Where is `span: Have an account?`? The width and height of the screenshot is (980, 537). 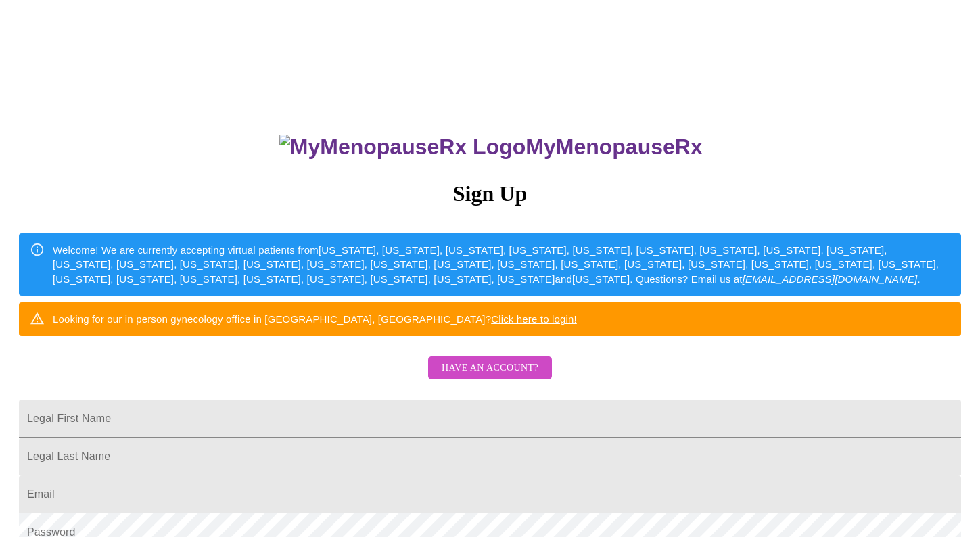
span: Have an account? is located at coordinates (490, 368).